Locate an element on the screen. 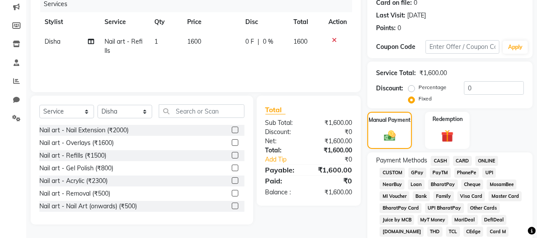 The image size is (537, 238). div: Nail art - Gel Polish (₹800) is located at coordinates (76, 168).